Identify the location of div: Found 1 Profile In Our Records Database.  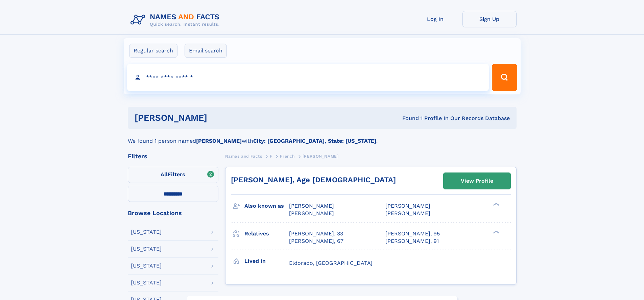
(407, 118).